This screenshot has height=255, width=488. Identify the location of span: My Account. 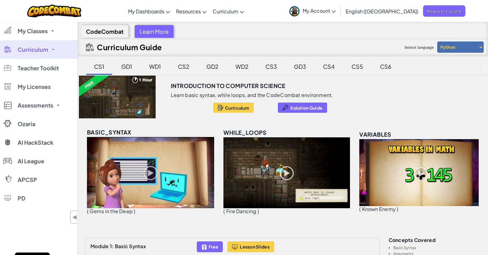
(319, 11).